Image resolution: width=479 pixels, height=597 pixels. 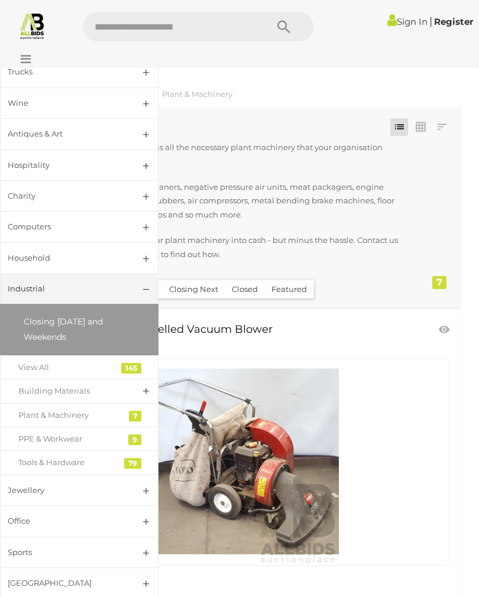 I want to click on div: PPE & Workwear, so click(x=70, y=439).